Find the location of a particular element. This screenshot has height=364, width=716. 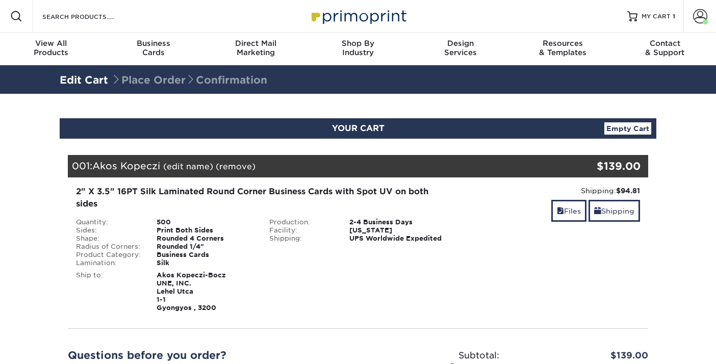

div: & Templates is located at coordinates (562, 48).